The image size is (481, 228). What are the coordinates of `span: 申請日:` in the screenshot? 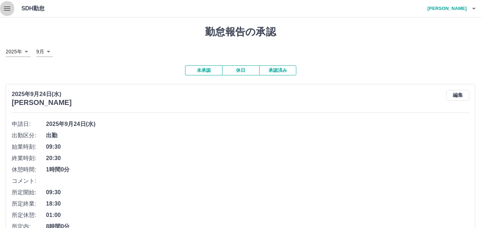 It's located at (29, 124).